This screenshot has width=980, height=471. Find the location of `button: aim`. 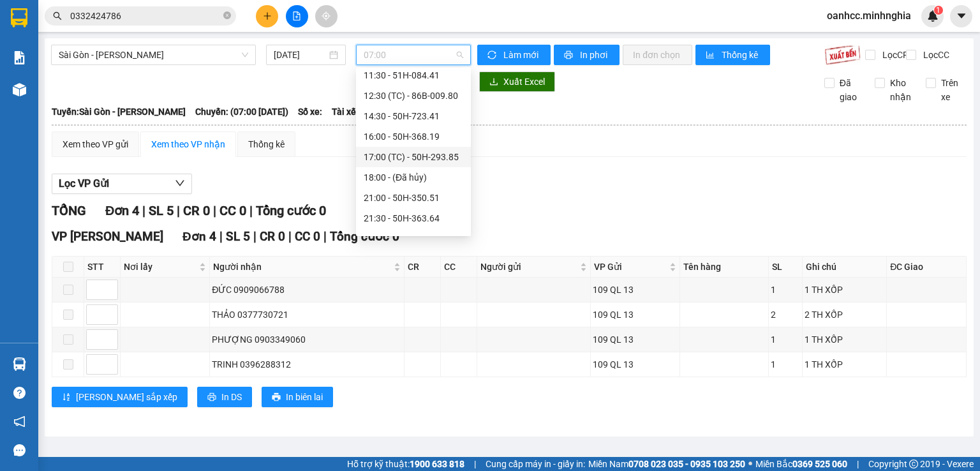

button: aim is located at coordinates (326, 16).